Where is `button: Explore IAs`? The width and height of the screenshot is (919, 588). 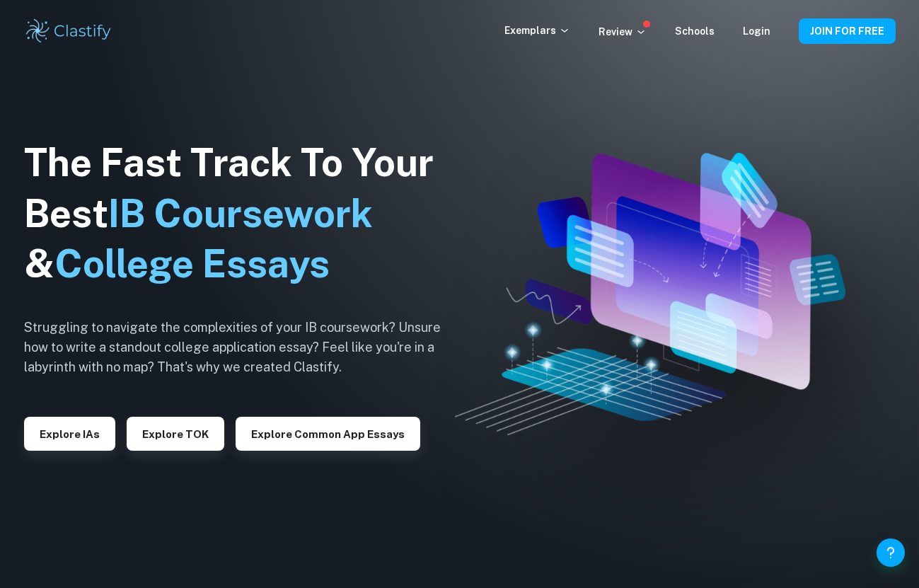
button: Explore IAs is located at coordinates (69, 434).